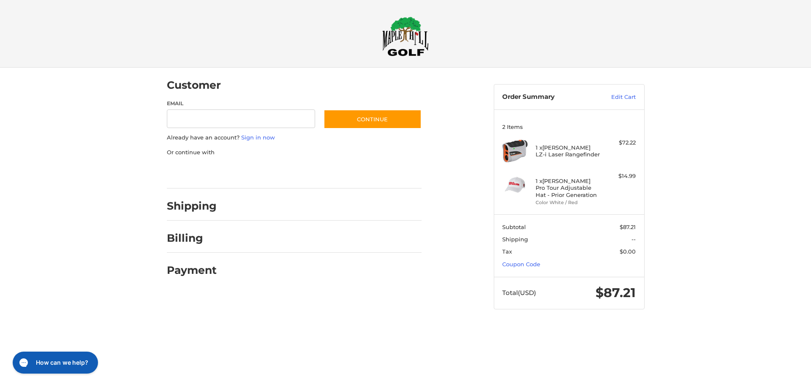  Describe the element at coordinates (507, 251) in the screenshot. I see `span: Tax` at that location.